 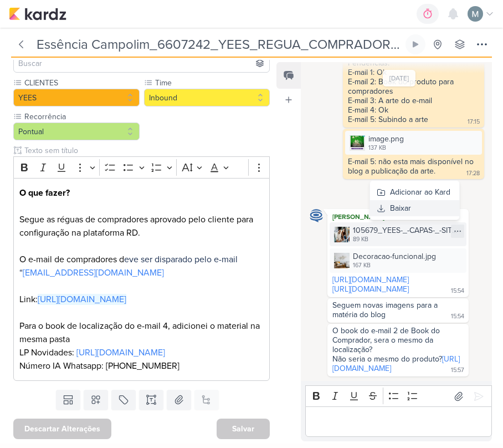 What do you see at coordinates (142, 279) in the screenshot?
I see `p: Segue as réguas de compradores aprovado pelo cliente para configuração na plataforma RD. O e-mail...` at bounding box center [142, 279].